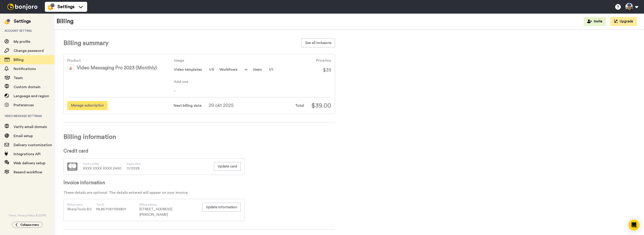 The width and height of the screenshot is (644, 235). Describe the element at coordinates (154, 152) in the screenshot. I see `span: Credit card` at that location.